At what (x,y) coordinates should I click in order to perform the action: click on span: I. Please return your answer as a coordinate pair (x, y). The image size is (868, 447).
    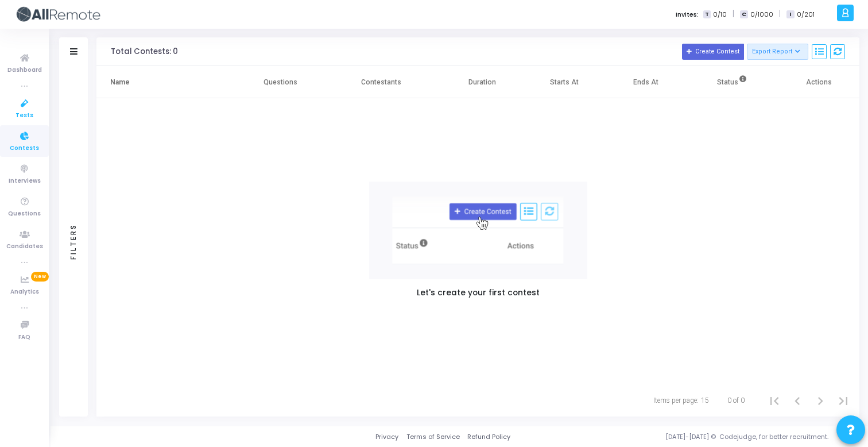
    Looking at the image, I should click on (790, 14).